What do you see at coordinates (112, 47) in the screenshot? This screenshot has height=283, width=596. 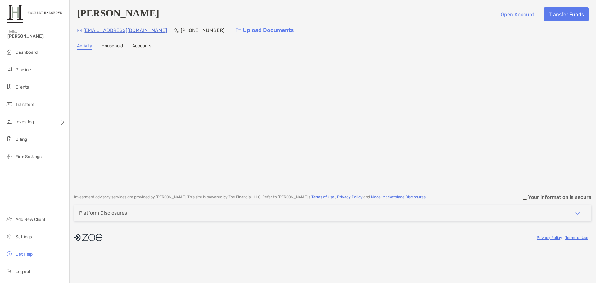 I see `a: Household` at bounding box center [112, 47].